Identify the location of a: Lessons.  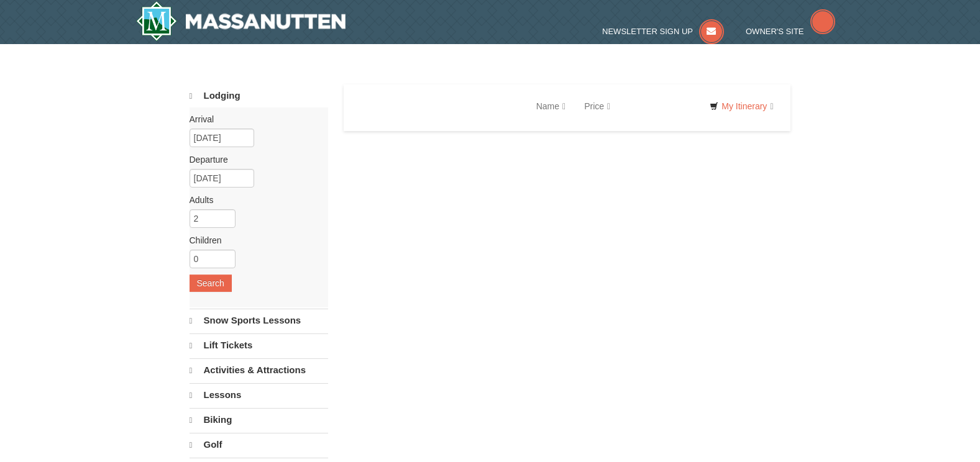
(259, 395).